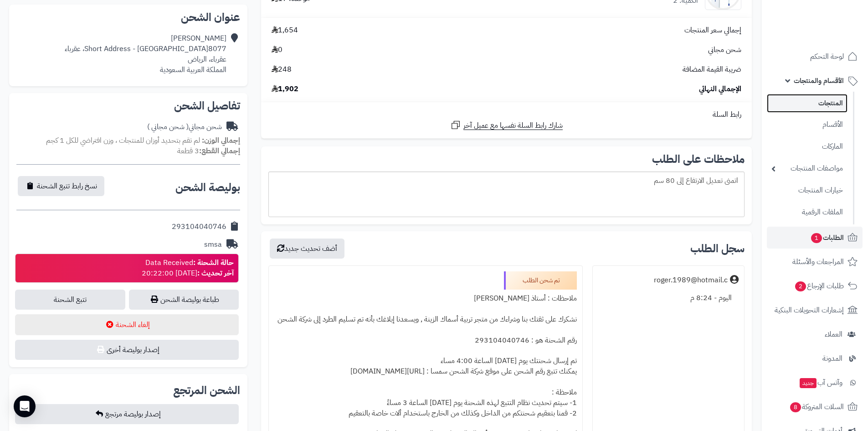 The width and height of the screenshot is (868, 431). I want to click on span: نسخ رابط تتبع الشحنة, so click(67, 186).